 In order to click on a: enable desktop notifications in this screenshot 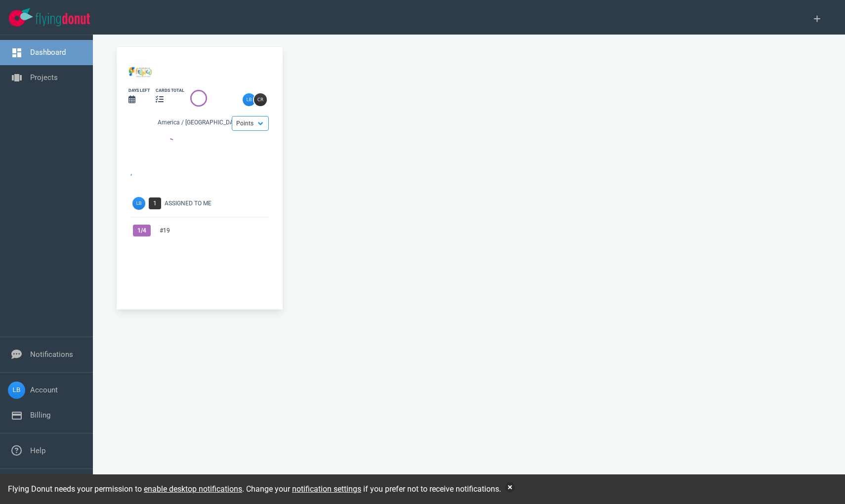, I will do `click(193, 488)`.